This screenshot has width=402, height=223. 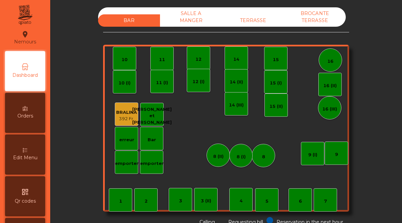 What do you see at coordinates (252, 20) in the screenshot?
I see `div: TERRASSE` at bounding box center [252, 20].